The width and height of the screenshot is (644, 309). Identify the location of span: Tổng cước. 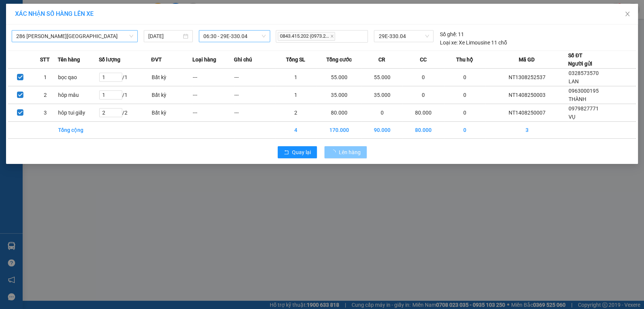
(338, 60).